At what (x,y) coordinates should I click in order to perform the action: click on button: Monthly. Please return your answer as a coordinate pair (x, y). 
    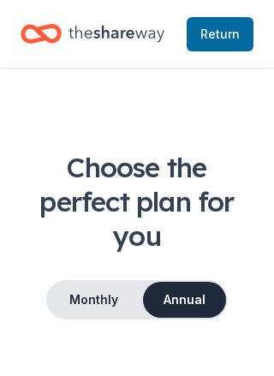
    Looking at the image, I should click on (93, 300).